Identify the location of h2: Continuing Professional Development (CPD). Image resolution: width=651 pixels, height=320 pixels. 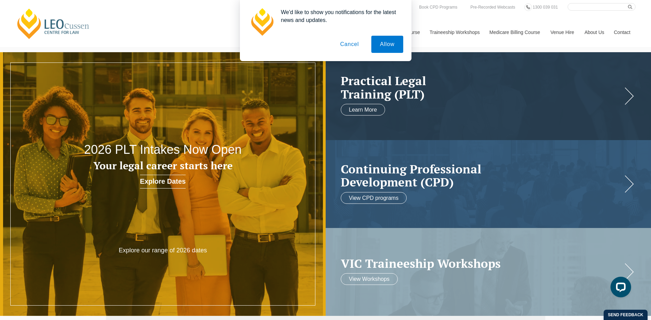
(481, 175).